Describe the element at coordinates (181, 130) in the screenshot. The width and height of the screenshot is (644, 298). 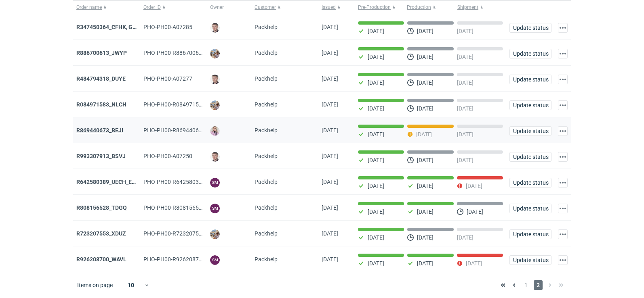
I see `span: PHO-PH00-R869440673_BEJI` at that location.